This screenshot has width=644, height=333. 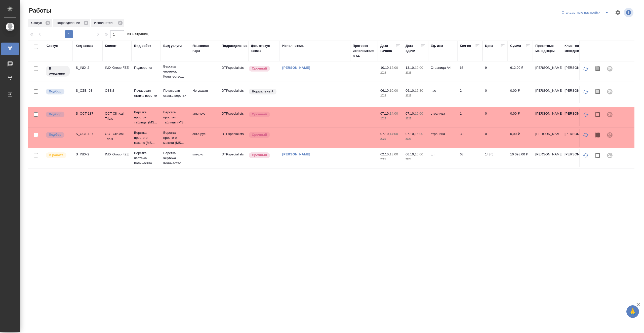 I want to click on div: Можно подбирать исполнителей, so click(x=58, y=114).